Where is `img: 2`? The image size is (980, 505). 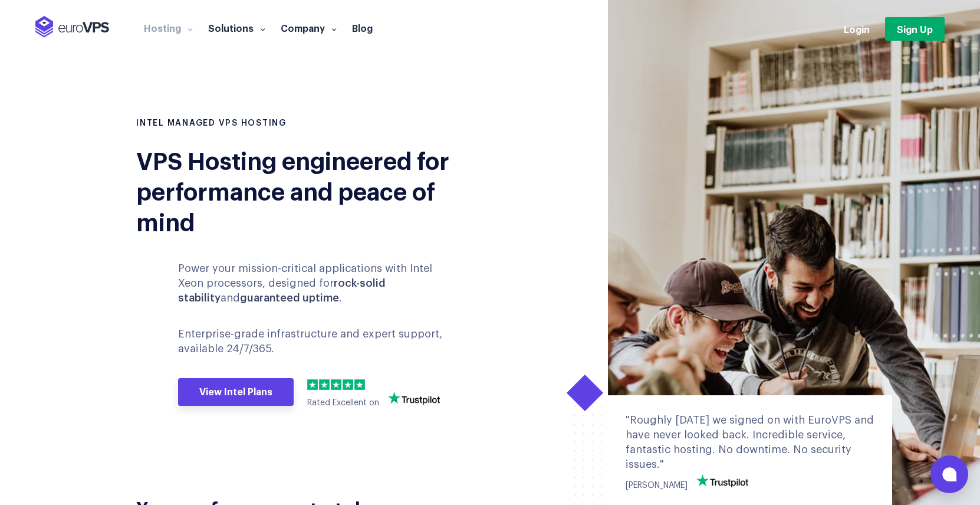
img: 2 is located at coordinates (324, 385).